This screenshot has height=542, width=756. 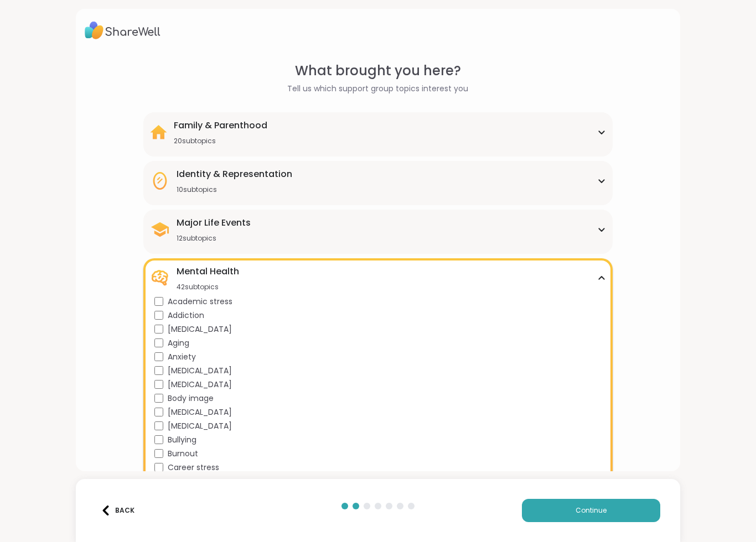 I want to click on span: Addiction, so click(x=186, y=315).